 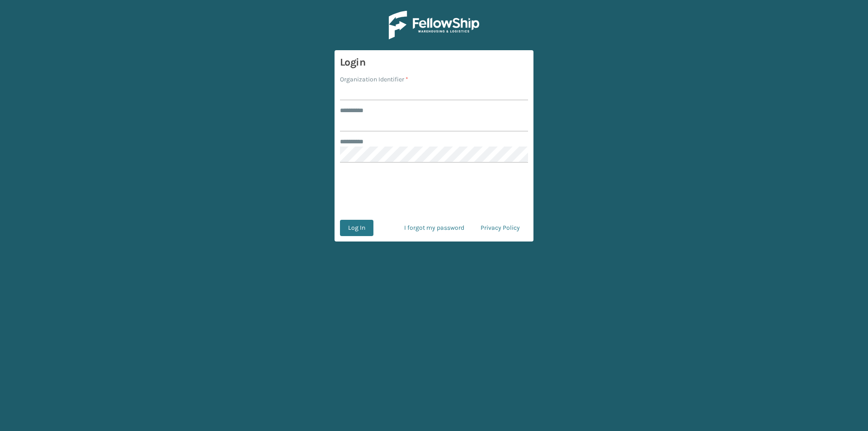 What do you see at coordinates (434, 63) in the screenshot?
I see `h3: Login` at bounding box center [434, 63].